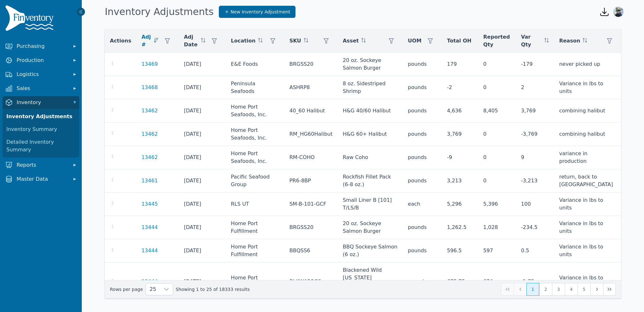 The width and height of the screenshot is (644, 312). I want to click on td: 5,396, so click(497, 204).